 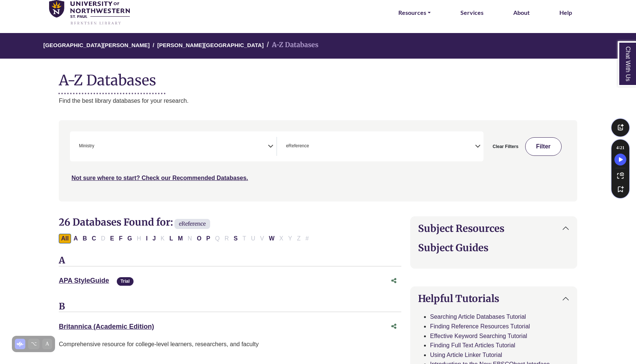 What do you see at coordinates (414, 13) in the screenshot?
I see `a: Resources` at bounding box center [414, 13].